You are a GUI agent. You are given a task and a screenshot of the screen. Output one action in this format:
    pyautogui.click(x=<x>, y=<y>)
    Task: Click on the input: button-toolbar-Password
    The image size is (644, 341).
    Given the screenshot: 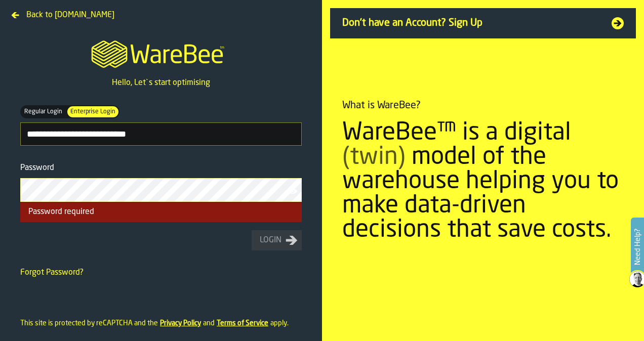 What is the action you would take?
    pyautogui.click(x=161, y=190)
    